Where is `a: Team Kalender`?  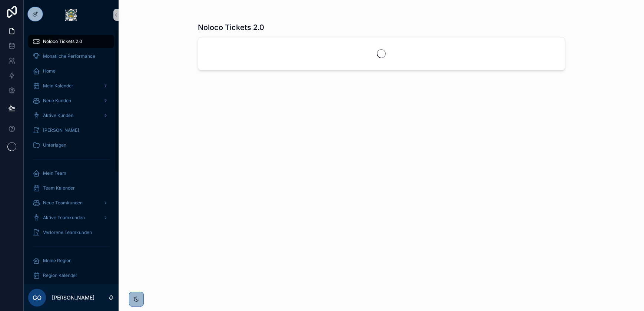
a: Team Kalender is located at coordinates (71, 188).